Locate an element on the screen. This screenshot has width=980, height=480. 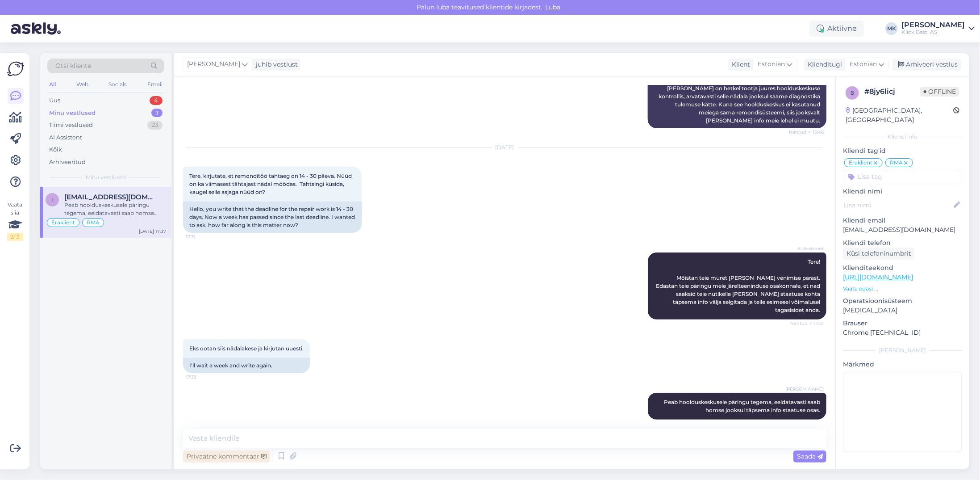
p: Kliendi telefon is located at coordinates (902, 243).